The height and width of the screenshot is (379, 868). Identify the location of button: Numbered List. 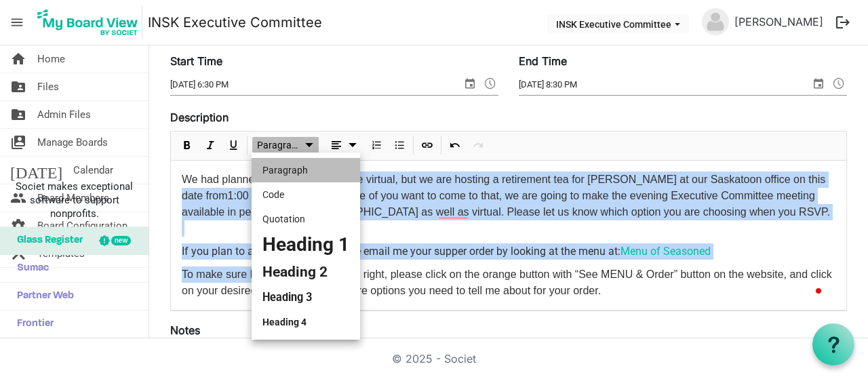
(376, 145).